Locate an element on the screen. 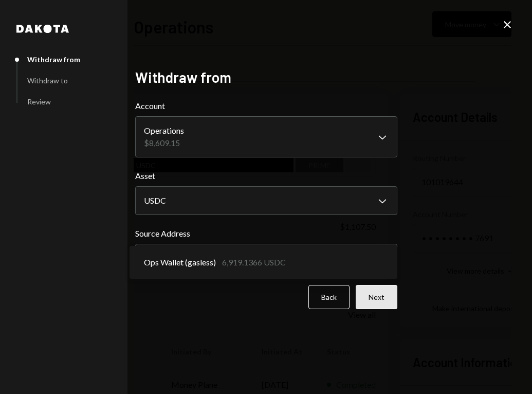 The image size is (532, 394). button: Account is located at coordinates (266, 137).